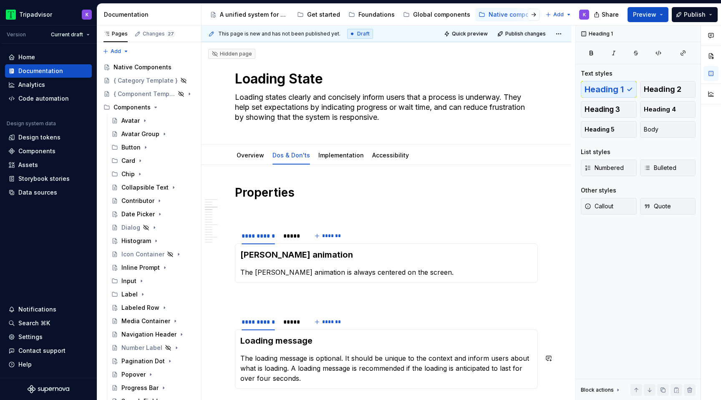 The image size is (721, 400). I want to click on button: Heading 4, so click(668, 109).